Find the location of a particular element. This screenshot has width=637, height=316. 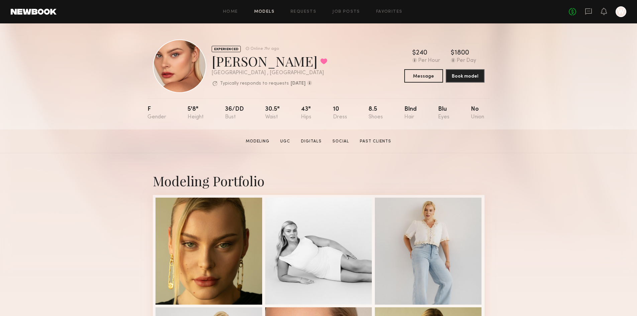

div: Modeling Portfolio is located at coordinates (319, 181).